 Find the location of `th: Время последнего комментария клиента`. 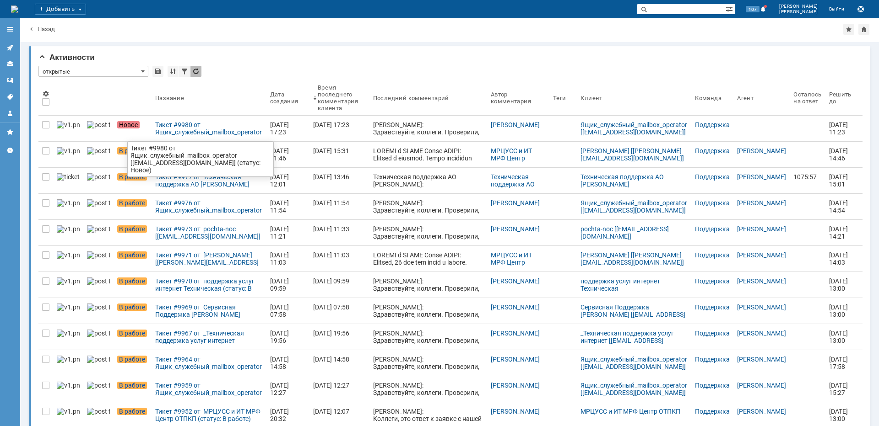

th: Время последнего комментария клиента is located at coordinates (339, 98).